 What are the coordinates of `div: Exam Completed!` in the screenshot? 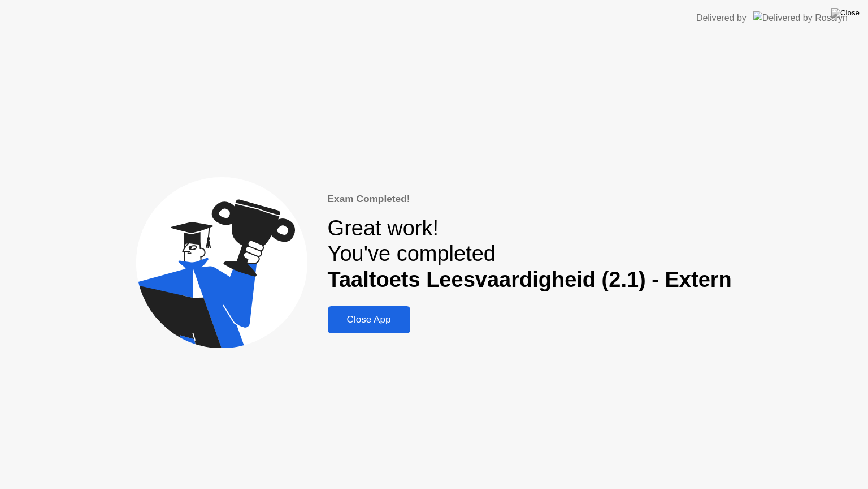 It's located at (530, 199).